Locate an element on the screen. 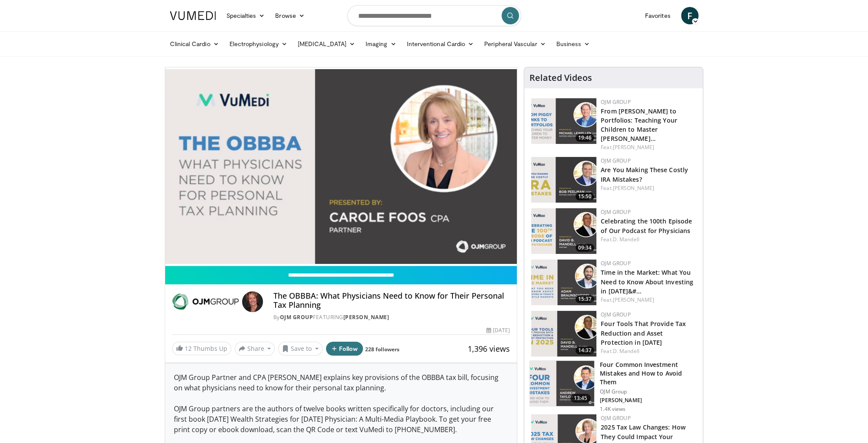  span: 12 is located at coordinates (188, 348).